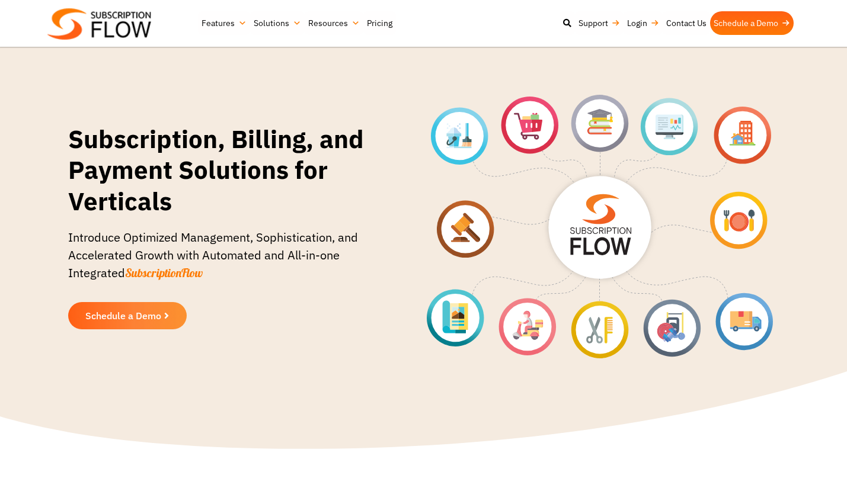 The height and width of the screenshot is (504, 847). What do you see at coordinates (599, 23) in the screenshot?
I see `a: Support` at bounding box center [599, 23].